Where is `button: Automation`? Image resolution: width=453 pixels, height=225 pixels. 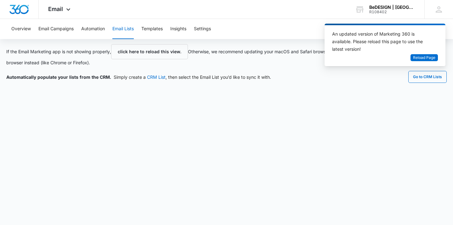 button: Automation is located at coordinates (93, 29).